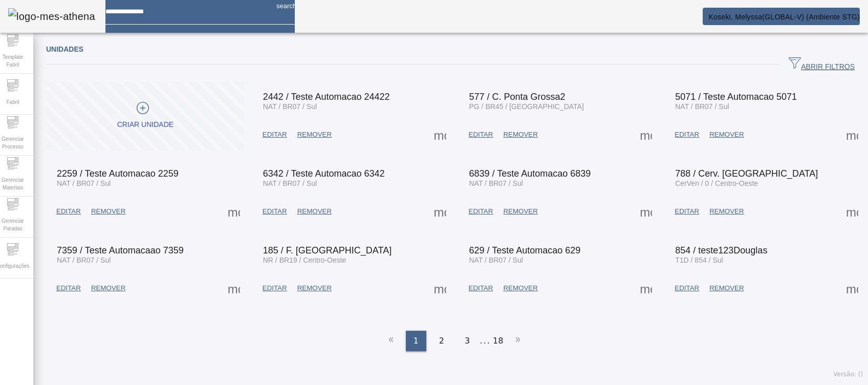 The width and height of the screenshot is (868, 385). What do you see at coordinates (304, 260) in the screenshot?
I see `span: NR / BR19 / Centro-Oeste` at bounding box center [304, 260].